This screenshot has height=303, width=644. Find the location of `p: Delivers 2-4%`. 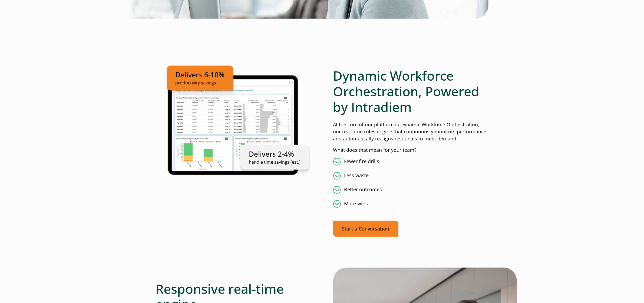

p: Delivers 2-4% is located at coordinates (275, 154).